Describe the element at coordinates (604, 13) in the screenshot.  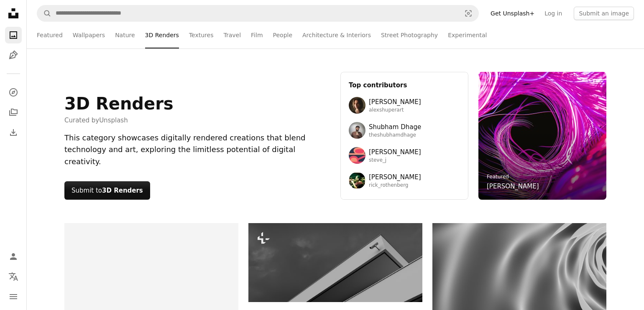
I see `button: Submit an image` at that location.